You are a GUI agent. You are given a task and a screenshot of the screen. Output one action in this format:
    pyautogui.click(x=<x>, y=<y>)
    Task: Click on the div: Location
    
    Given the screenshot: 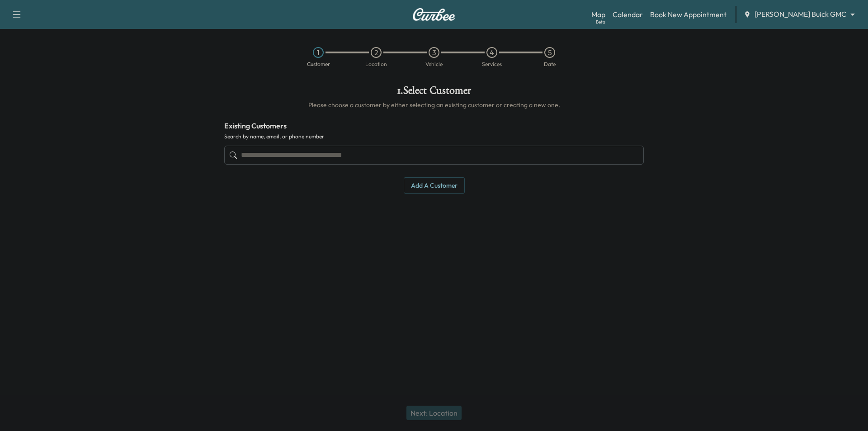 What is the action you would take?
    pyautogui.click(x=376, y=65)
    